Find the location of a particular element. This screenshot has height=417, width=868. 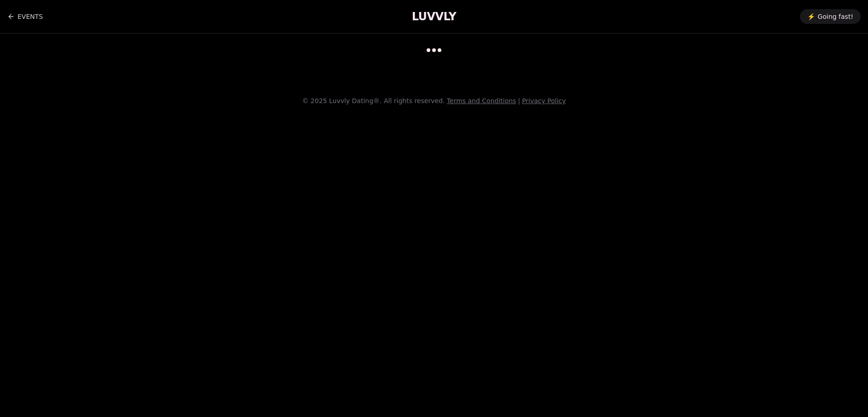

a: Terms and Conditions is located at coordinates (481, 101).